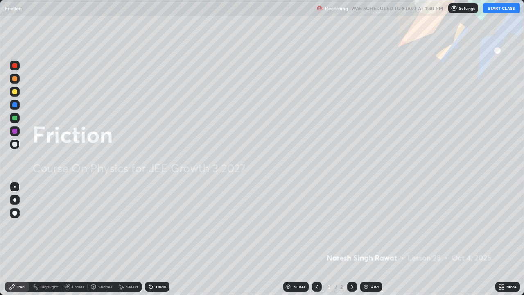 The width and height of the screenshot is (524, 295). Describe the element at coordinates (320, 8) in the screenshot. I see `img: recording.375f2c34.svg` at that location.